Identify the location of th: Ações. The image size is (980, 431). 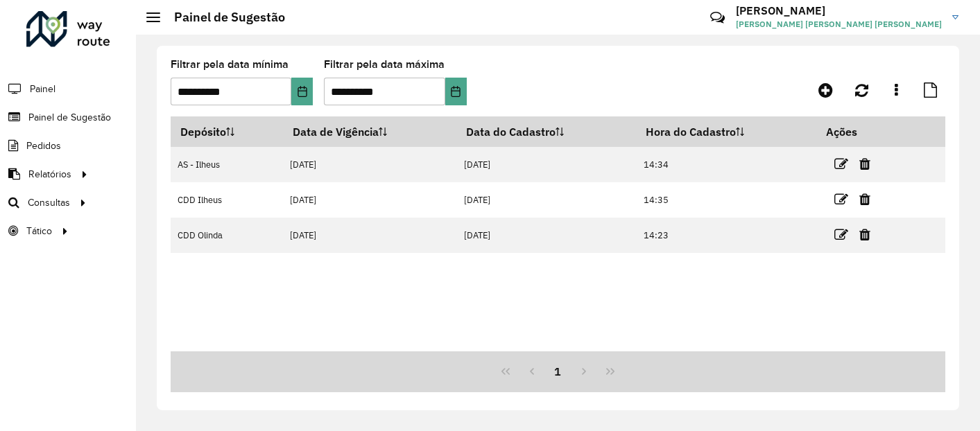
(858, 131).